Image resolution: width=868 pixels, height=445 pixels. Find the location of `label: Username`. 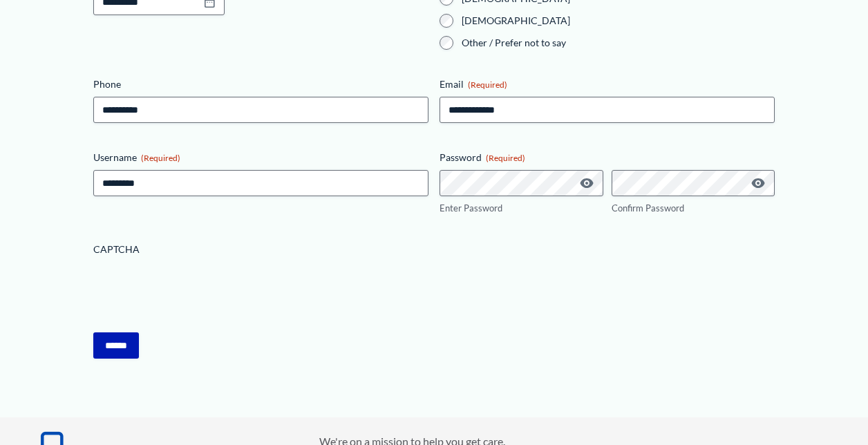

label: Username is located at coordinates (261, 158).